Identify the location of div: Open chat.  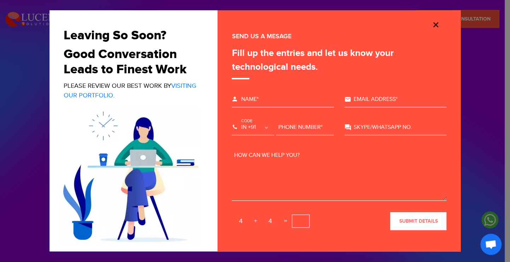
(491, 244).